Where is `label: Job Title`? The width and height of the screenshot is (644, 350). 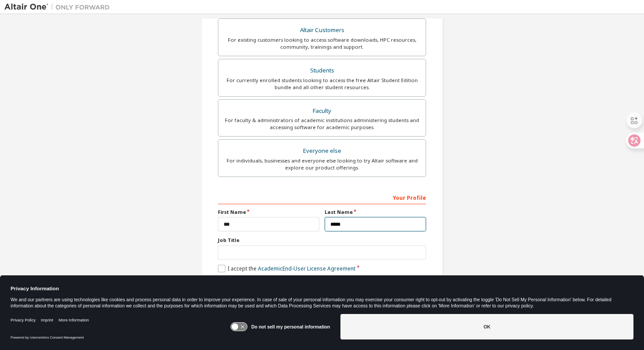
label: Job Title is located at coordinates (322, 240).